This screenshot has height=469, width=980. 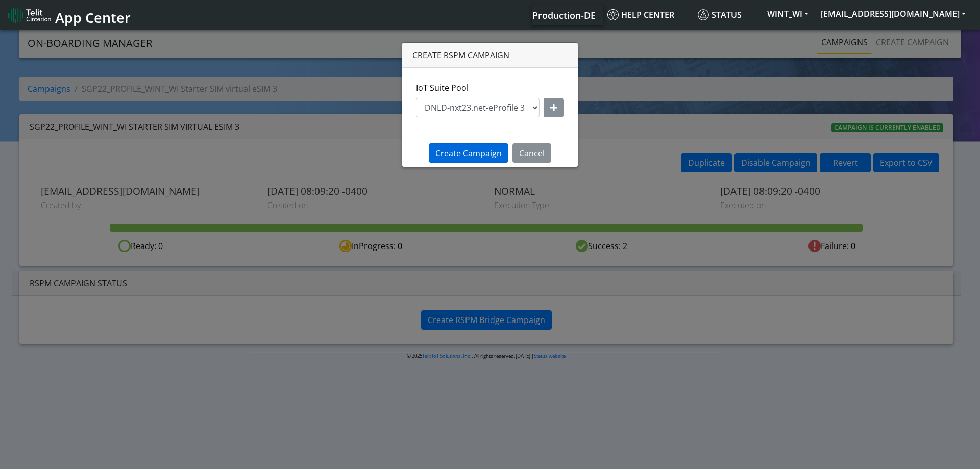 I want to click on span: Production-DE, so click(x=564, y=15).